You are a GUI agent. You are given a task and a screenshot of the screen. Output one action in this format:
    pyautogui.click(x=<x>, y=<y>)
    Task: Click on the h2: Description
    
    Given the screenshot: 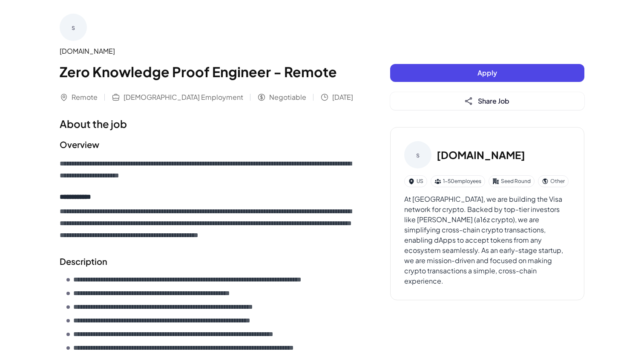 What is the action you would take?
    pyautogui.click(x=208, y=261)
    